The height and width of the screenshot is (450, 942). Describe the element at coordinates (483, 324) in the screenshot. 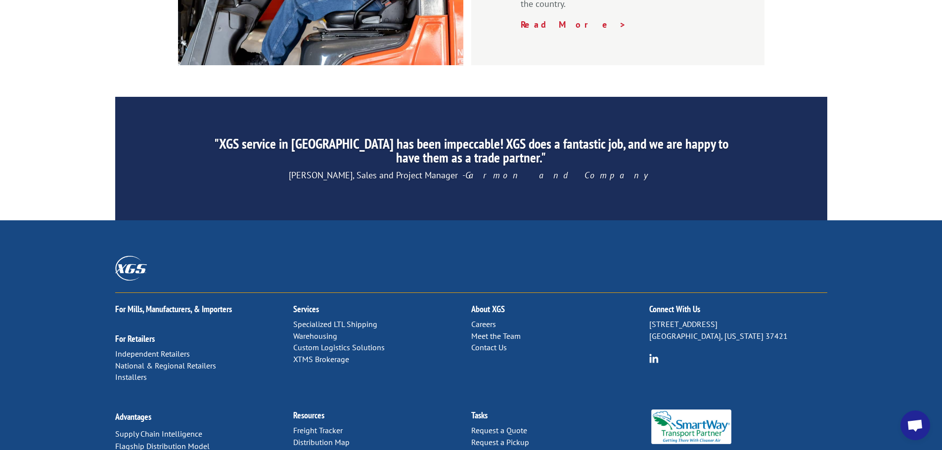

I see `a: Careers` at that location.